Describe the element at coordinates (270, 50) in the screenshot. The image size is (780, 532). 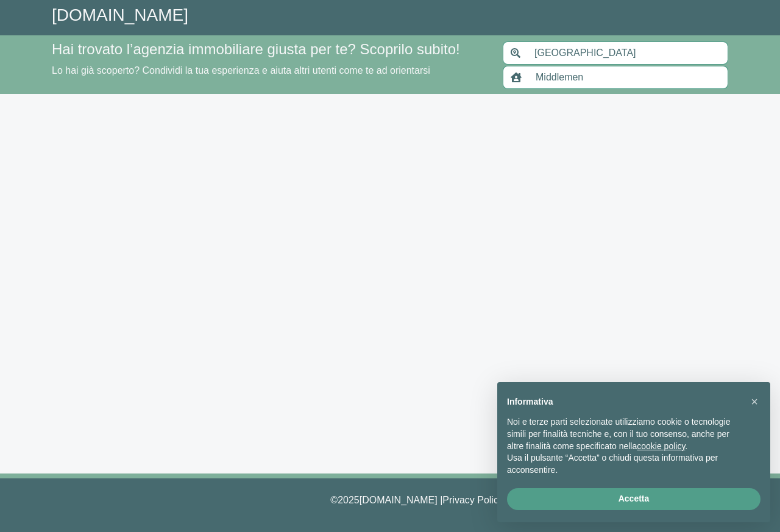
I see `h4: Hai trovato l’agenzia immobiliare giusta per te? Scoprilo subito!` at that location.